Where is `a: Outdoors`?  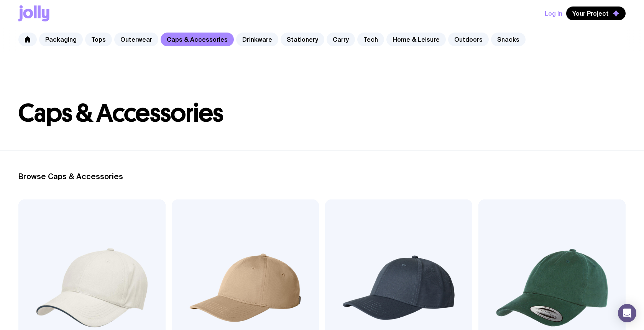
a: Outdoors is located at coordinates (469, 40).